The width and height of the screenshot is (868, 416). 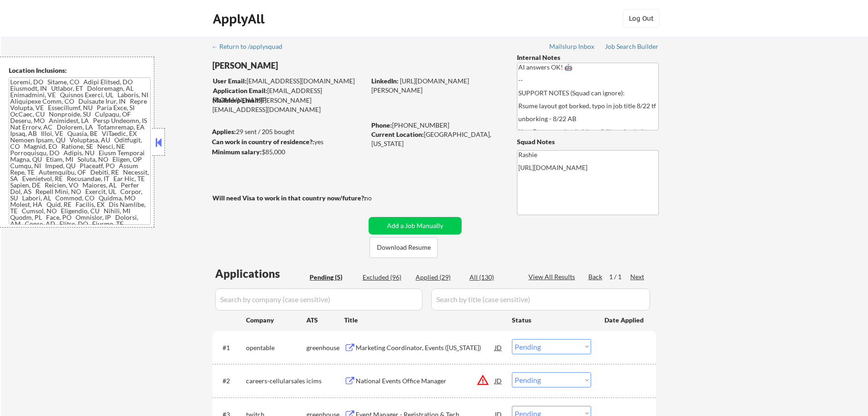 What do you see at coordinates (398, 134) in the screenshot?
I see `strong: Current Location:` at bounding box center [398, 134].